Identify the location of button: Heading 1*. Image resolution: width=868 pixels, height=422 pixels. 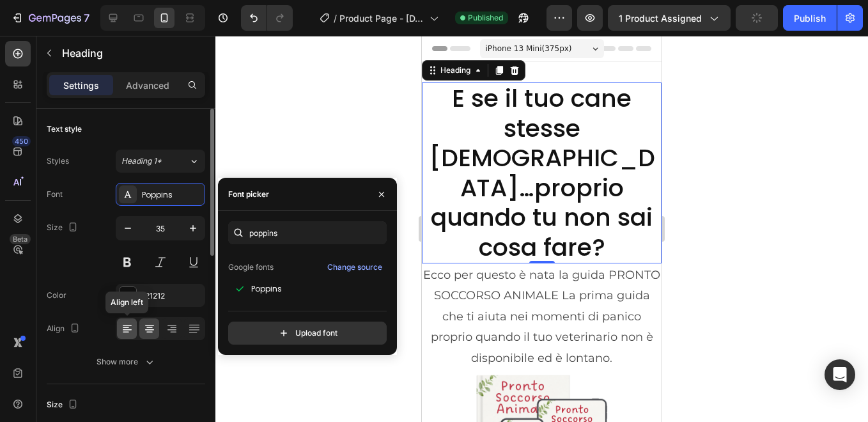
(161, 161).